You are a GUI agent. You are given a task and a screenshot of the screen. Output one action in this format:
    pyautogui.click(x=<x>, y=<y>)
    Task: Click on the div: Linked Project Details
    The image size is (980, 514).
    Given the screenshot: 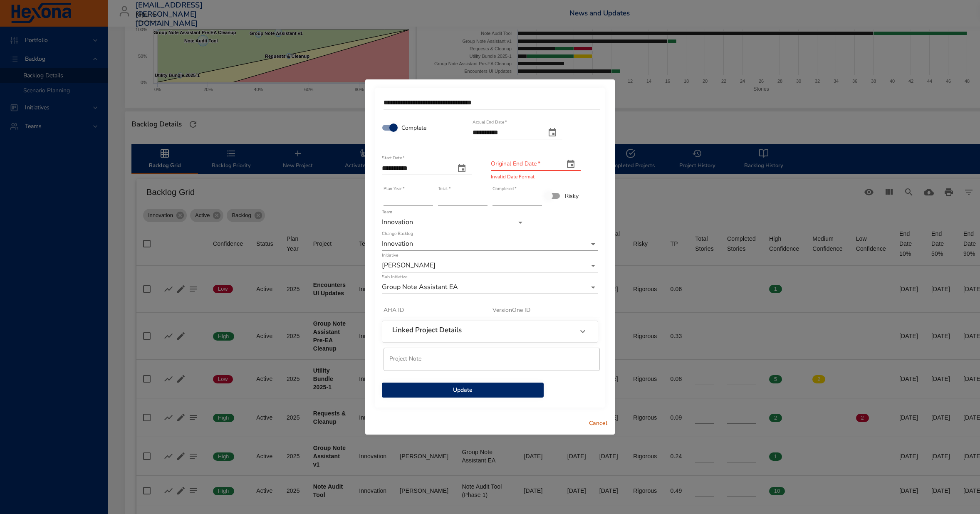 What is the action you would take?
    pyautogui.click(x=490, y=332)
    